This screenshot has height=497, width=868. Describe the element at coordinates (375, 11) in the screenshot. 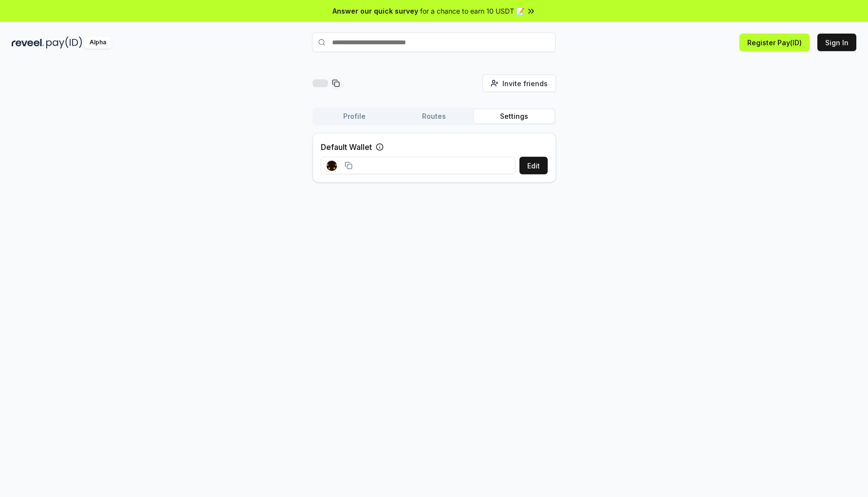

I see `span: Answer our quick survey` at that location.